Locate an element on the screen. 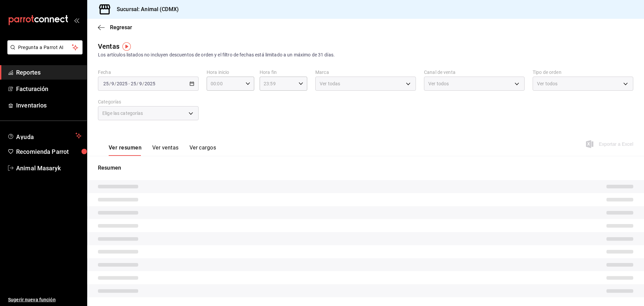 The width and height of the screenshot is (644, 306). span: Reportes is located at coordinates (49, 73).